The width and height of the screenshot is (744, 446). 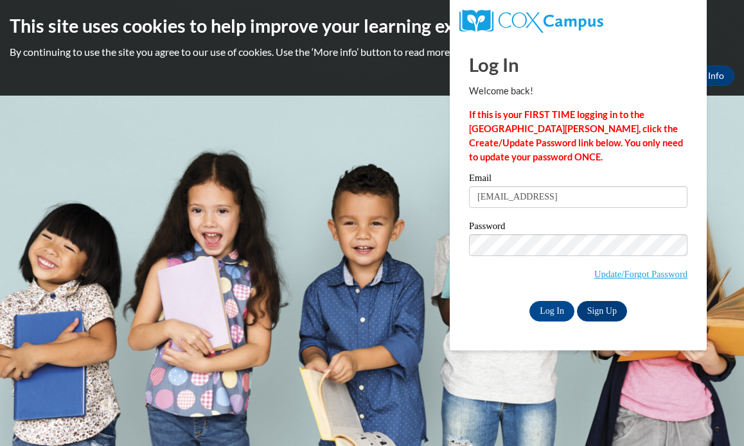 What do you see at coordinates (552, 312) in the screenshot?
I see `input: Log In` at bounding box center [552, 312].